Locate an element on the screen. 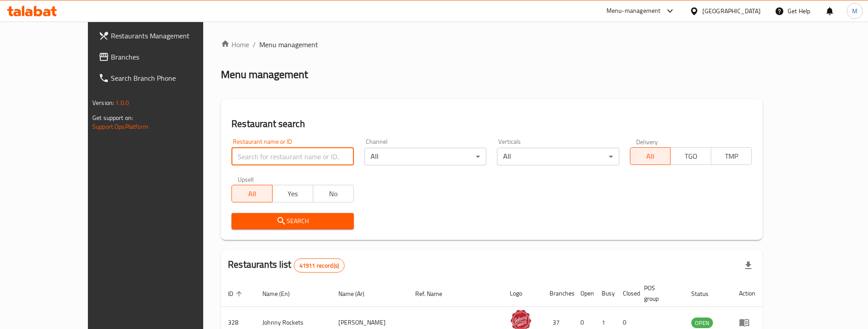 The height and width of the screenshot is (329, 868). th: Busy is located at coordinates (605, 293).